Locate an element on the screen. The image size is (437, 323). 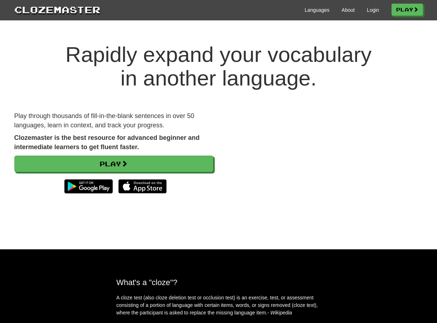
strong: Clozemaster is the best resource for advanced beginner and intermediate learners to get fluent fa... is located at coordinates (107, 143).